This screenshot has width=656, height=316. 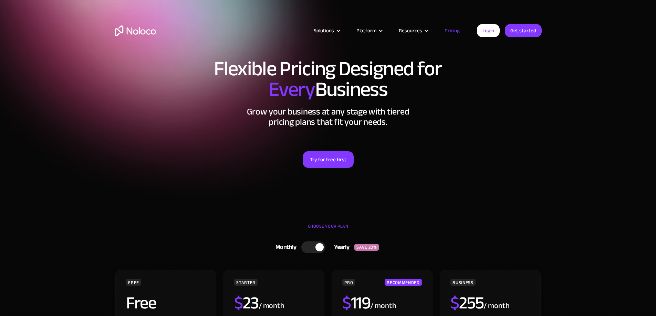 What do you see at coordinates (134, 283) in the screenshot?
I see `div: FREE` at bounding box center [134, 283].